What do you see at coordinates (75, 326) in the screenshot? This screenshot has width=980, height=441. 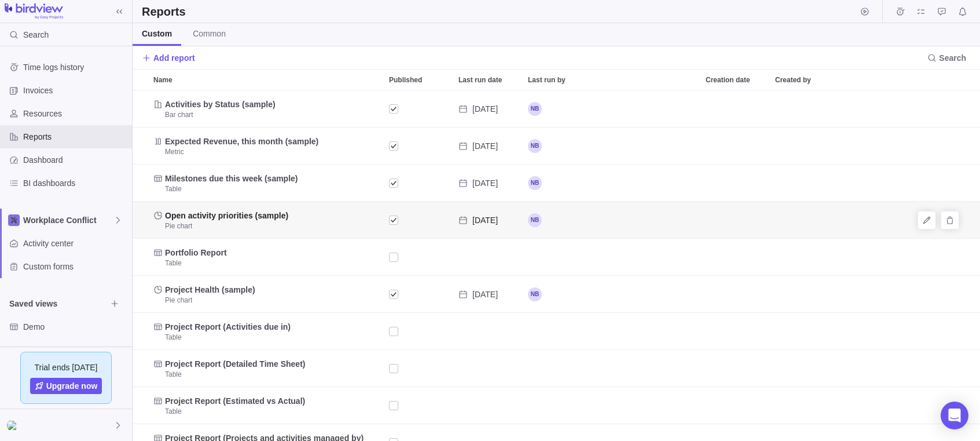 I see `span: Demo` at bounding box center [75, 326].